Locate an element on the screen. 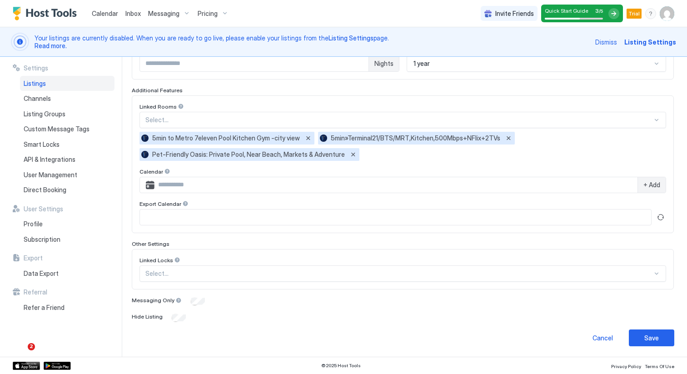 This screenshot has height=374, width=687. span: Listing Groups is located at coordinates (45, 114).